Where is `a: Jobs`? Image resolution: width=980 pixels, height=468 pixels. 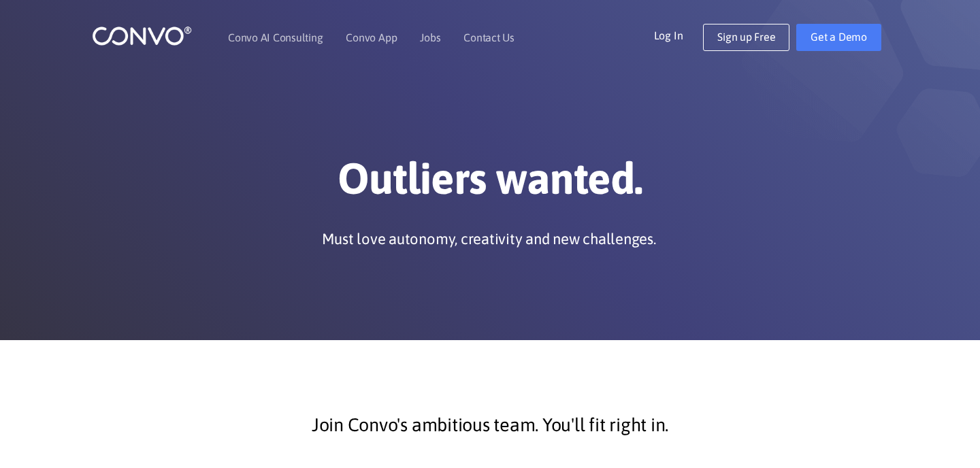
a: Jobs is located at coordinates (430, 38).